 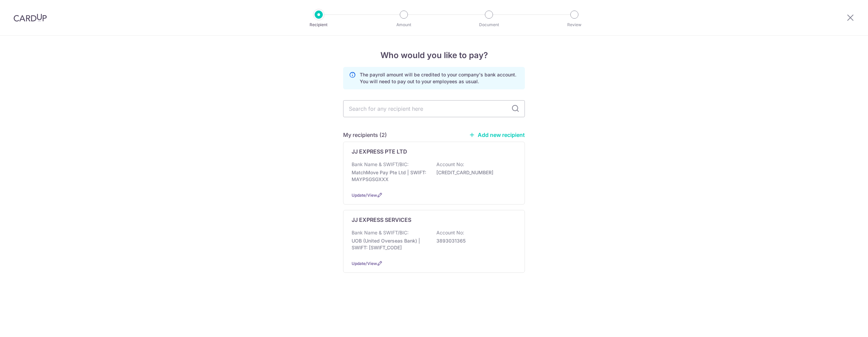 I want to click on p: Review, so click(x=575, y=25).